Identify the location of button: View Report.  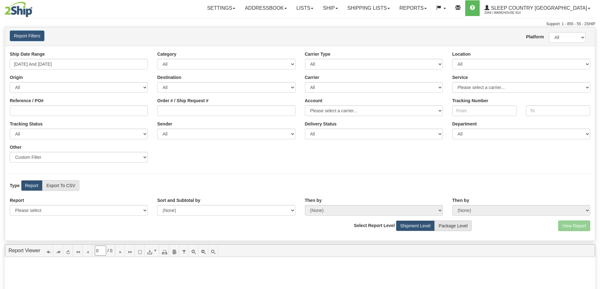
(574, 226).